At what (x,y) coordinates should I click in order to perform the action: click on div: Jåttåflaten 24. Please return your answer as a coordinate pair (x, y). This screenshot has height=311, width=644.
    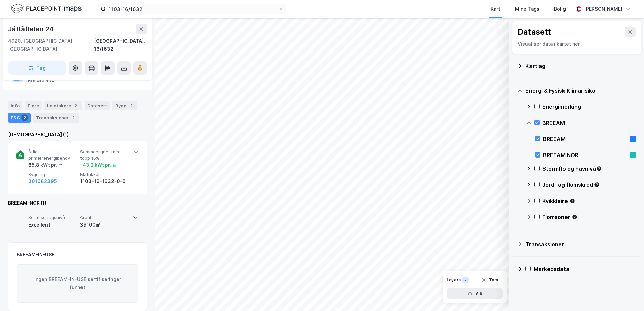
    Looking at the image, I should click on (31, 29).